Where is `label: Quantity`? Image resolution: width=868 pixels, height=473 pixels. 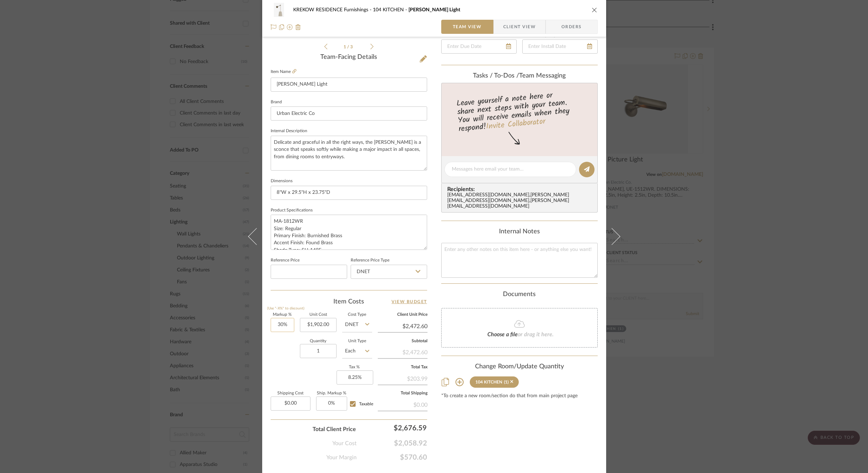 label: Quantity is located at coordinates (318, 341).